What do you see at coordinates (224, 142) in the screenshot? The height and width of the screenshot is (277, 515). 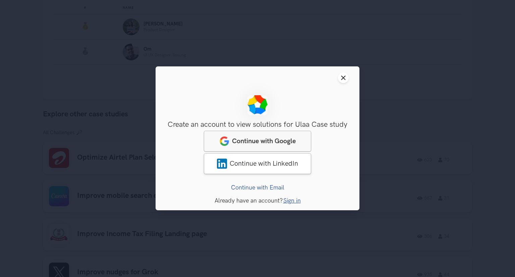 I see `img: google` at bounding box center [224, 142].